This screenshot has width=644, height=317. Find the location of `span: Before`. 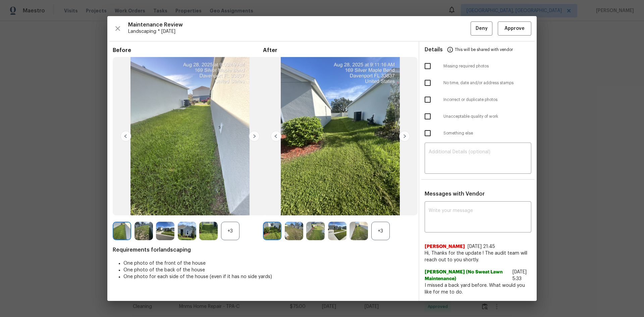

span: Before is located at coordinates (188, 50).